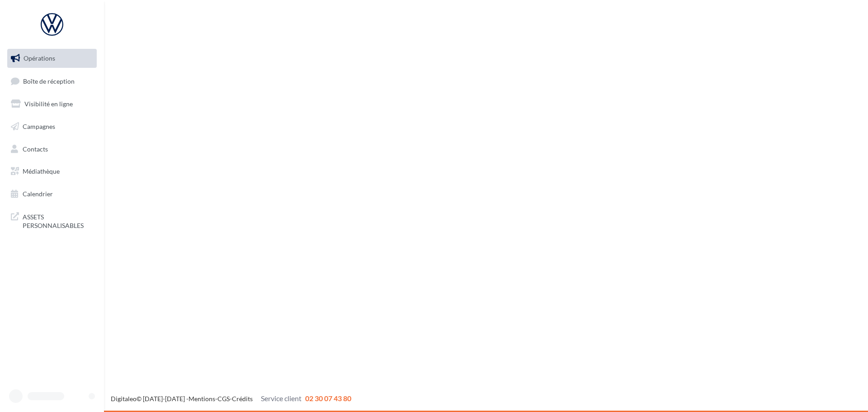 The image size is (868, 412). What do you see at coordinates (58, 220) in the screenshot?
I see `span: ASSETS PERSONNALISABLES` at bounding box center [58, 220].